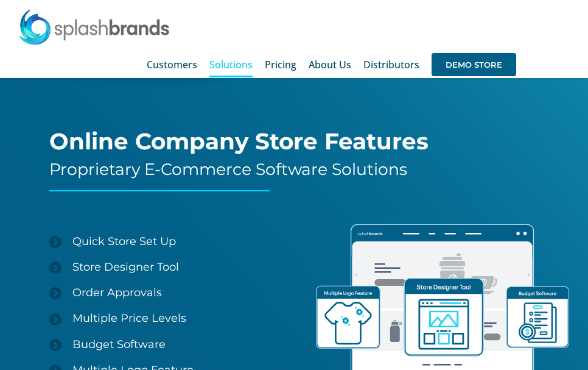 This screenshot has width=588, height=370. Describe the element at coordinates (125, 267) in the screenshot. I see `span: Store Designer Tool` at that location.